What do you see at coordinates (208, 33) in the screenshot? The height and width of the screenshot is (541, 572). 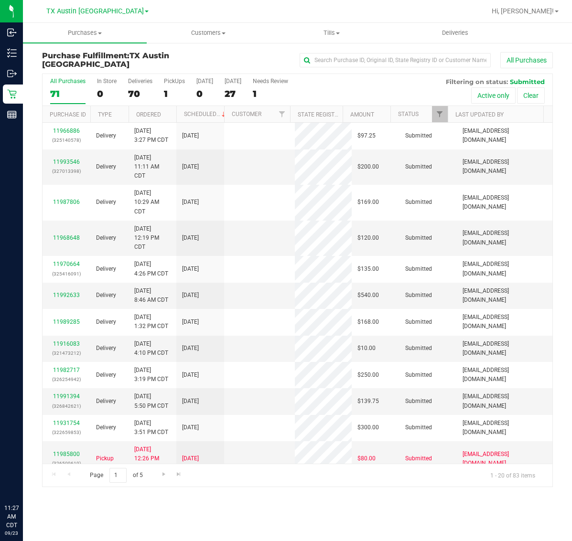 I see `span: Customers` at bounding box center [208, 33].